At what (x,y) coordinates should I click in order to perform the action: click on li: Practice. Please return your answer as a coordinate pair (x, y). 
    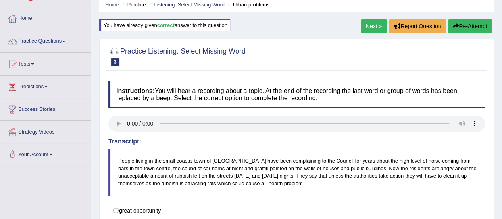
    Looking at the image, I should click on (133, 4).